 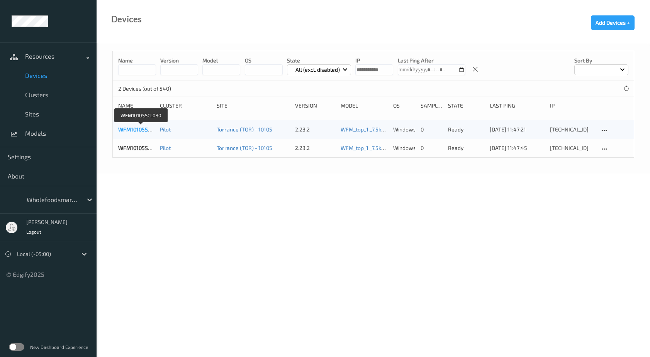 I want to click on div: OS, so click(x=404, y=106).